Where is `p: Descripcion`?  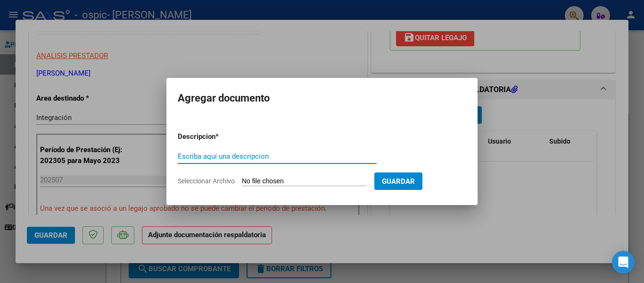 p: Descripcion is located at coordinates (221, 137).